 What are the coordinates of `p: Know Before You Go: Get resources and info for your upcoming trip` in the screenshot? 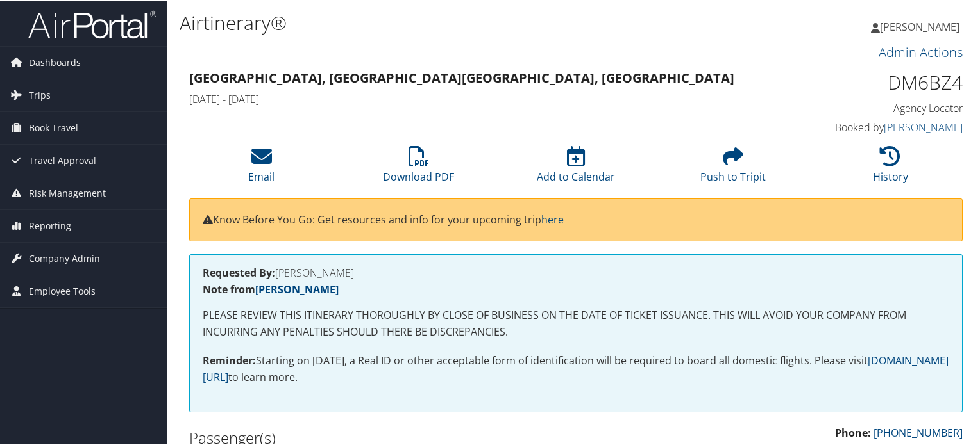 It's located at (576, 219).